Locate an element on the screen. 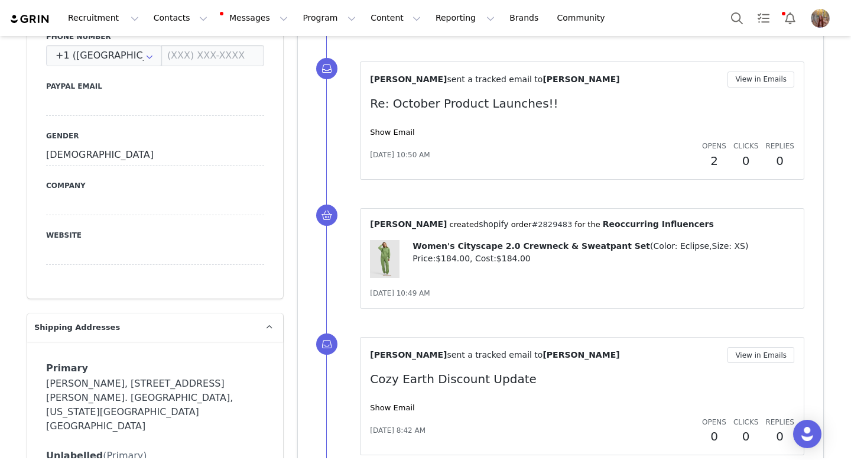  label: Phone Number is located at coordinates (155, 37).